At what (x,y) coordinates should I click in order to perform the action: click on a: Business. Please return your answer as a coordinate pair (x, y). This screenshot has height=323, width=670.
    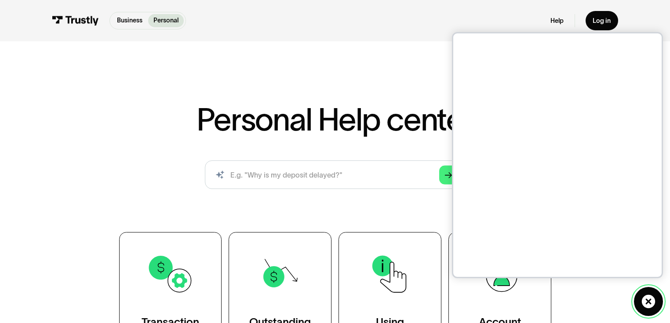
    Looking at the image, I should click on (130, 21).